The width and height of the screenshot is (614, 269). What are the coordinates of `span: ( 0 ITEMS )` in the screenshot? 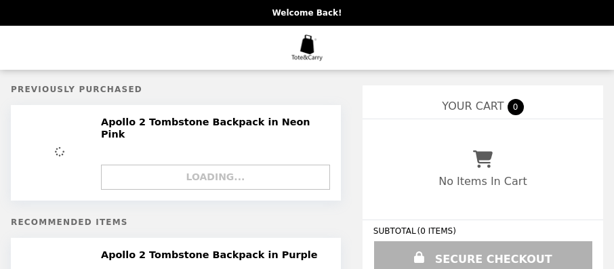 It's located at (436, 231).